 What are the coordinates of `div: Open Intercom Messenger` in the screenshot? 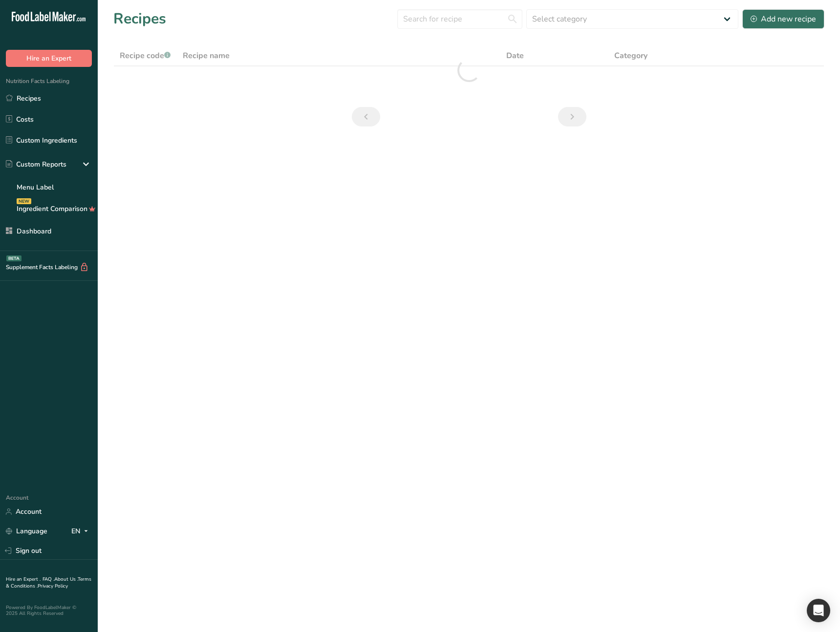 It's located at (819, 611).